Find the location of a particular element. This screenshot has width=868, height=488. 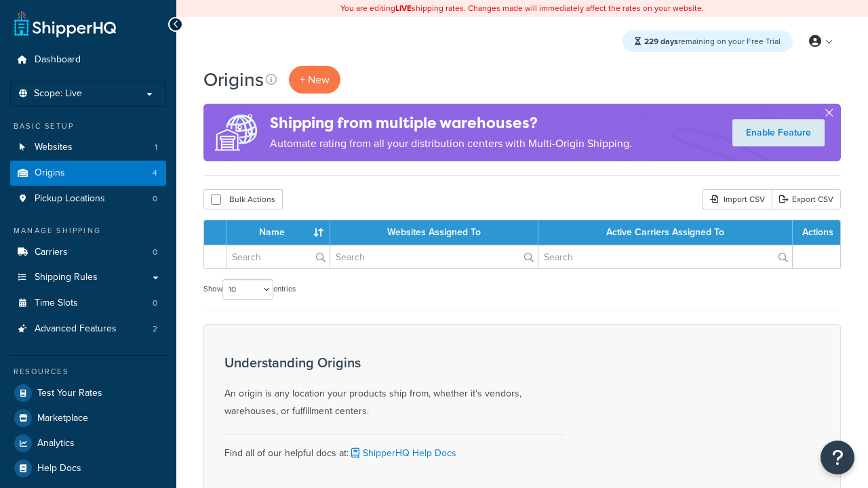

a: Test Your Rates is located at coordinates (88, 393).